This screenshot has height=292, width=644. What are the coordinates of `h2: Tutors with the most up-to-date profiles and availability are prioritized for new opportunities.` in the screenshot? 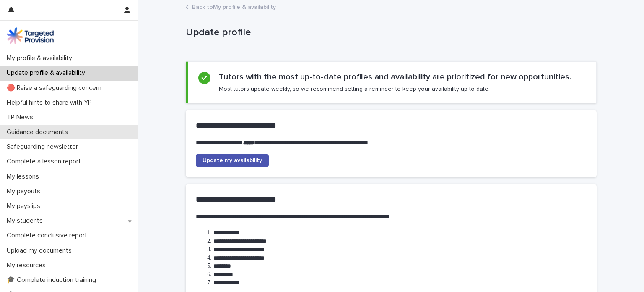 It's located at (395, 77).